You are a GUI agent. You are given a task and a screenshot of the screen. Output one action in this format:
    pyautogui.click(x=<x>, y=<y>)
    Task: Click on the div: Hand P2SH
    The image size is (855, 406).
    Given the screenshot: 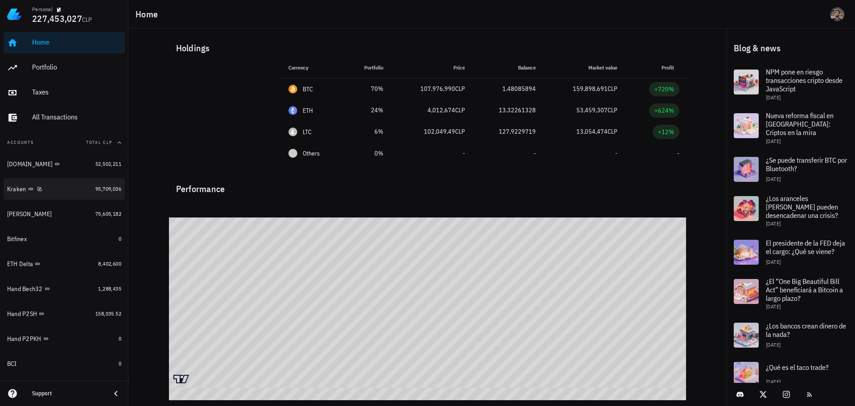 What is the action you would take?
    pyautogui.click(x=22, y=314)
    